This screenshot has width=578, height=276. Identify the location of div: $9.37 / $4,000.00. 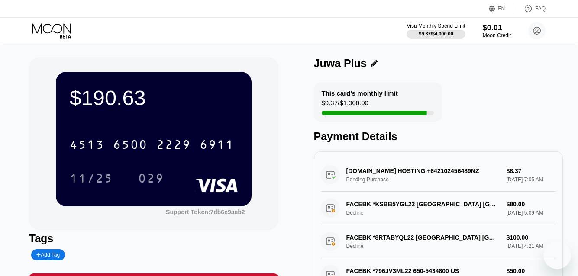
(436, 34).